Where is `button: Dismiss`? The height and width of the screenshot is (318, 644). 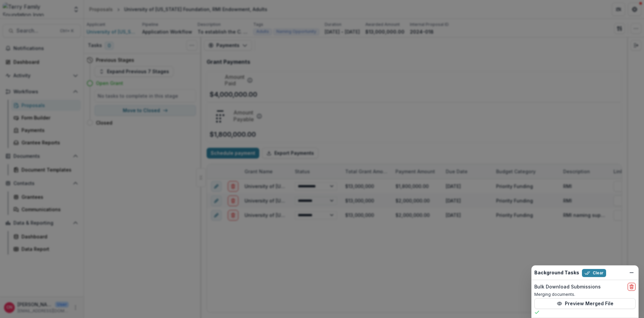 button: Dismiss is located at coordinates (631, 272).